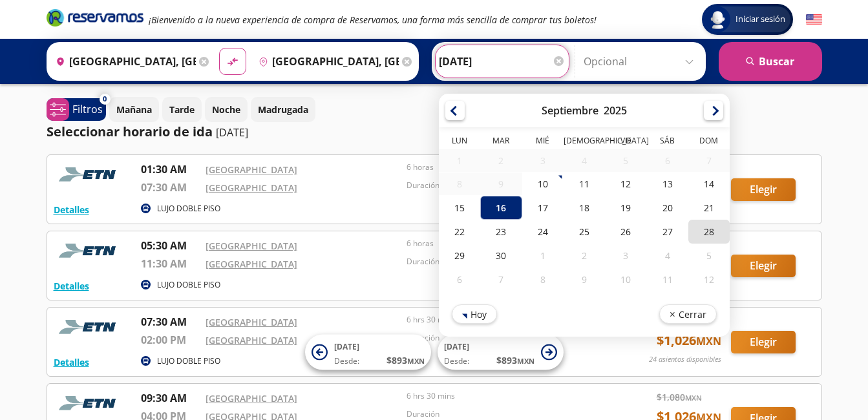 The image size is (868, 420). I want to click on p: Noche, so click(226, 109).